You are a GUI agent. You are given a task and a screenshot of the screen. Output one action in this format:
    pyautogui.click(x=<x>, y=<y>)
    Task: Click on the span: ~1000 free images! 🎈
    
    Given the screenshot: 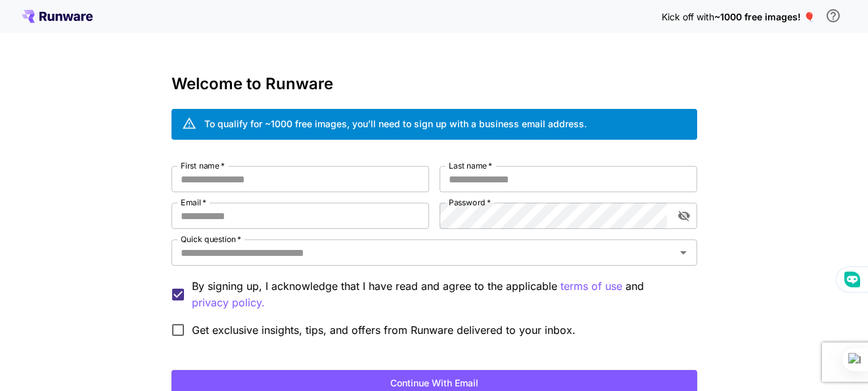 What is the action you would take?
    pyautogui.click(x=764, y=16)
    